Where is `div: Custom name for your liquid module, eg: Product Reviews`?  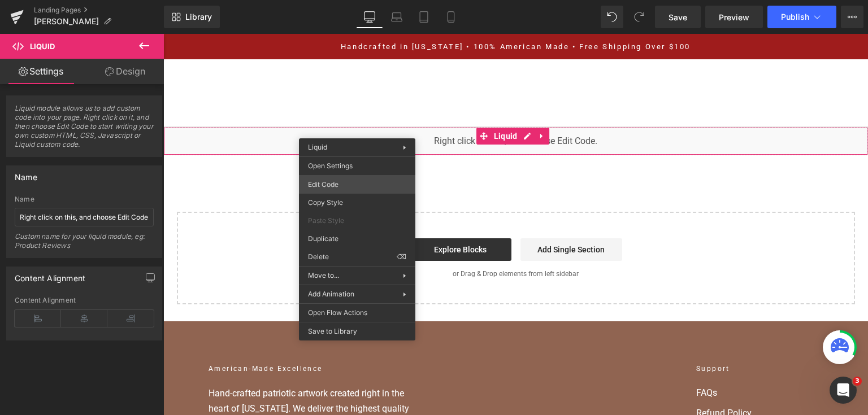
div: Custom name for your liquid module, eg: Product Reviews is located at coordinates (84, 244).